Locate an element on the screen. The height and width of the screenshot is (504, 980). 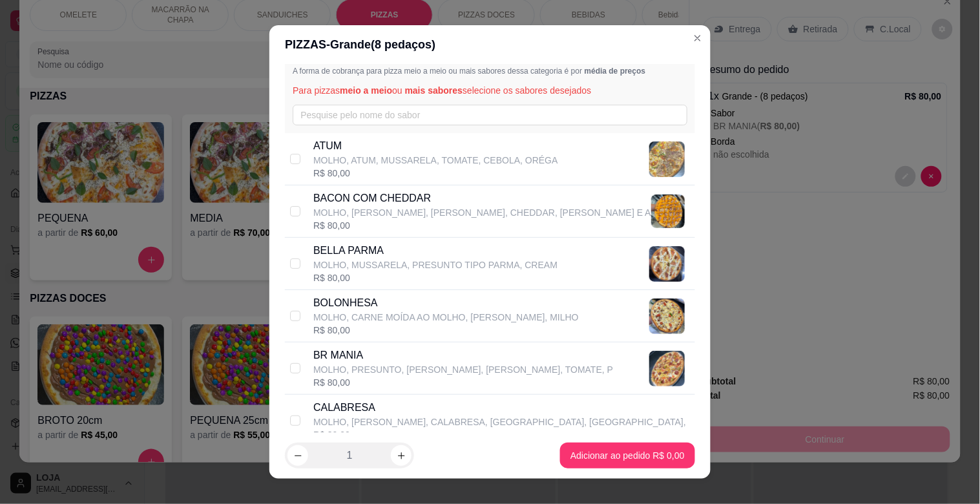
p: CALABRESA is located at coordinates (499, 408).